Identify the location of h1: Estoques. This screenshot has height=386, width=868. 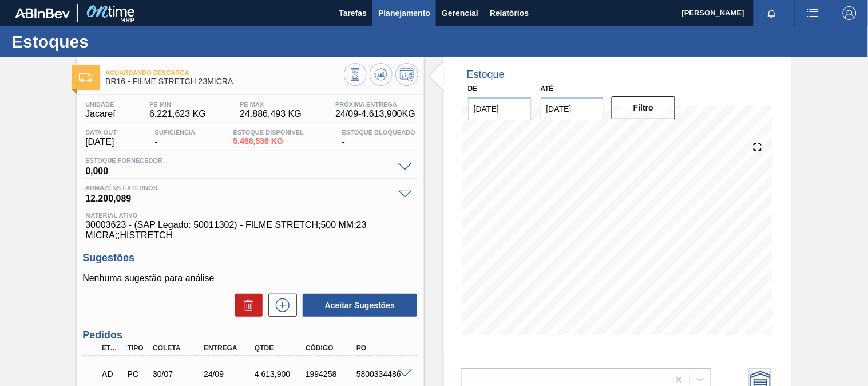
(113, 42).